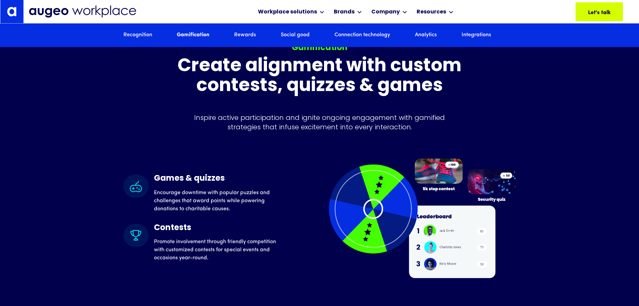 The width and height of the screenshot is (639, 306). What do you see at coordinates (476, 35) in the screenshot?
I see `a: Integrations` at bounding box center [476, 35].